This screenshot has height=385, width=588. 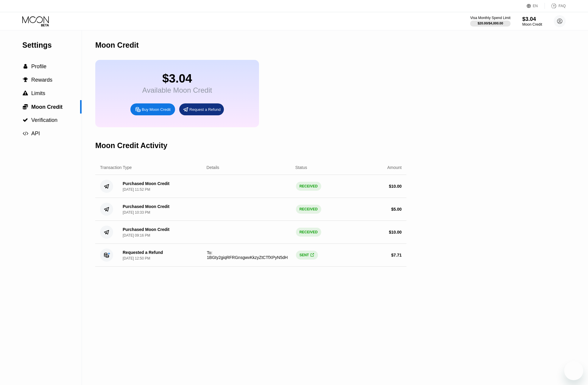 I want to click on div: EN, so click(x=535, y=6).